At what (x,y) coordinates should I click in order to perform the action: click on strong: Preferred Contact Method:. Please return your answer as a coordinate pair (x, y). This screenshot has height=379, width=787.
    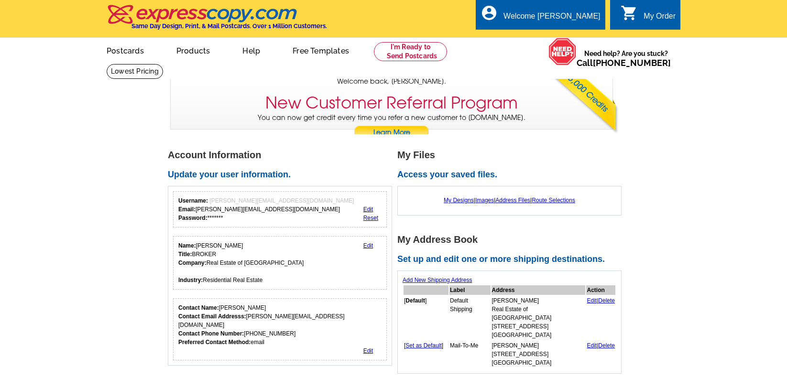
    Looking at the image, I should click on (214, 342).